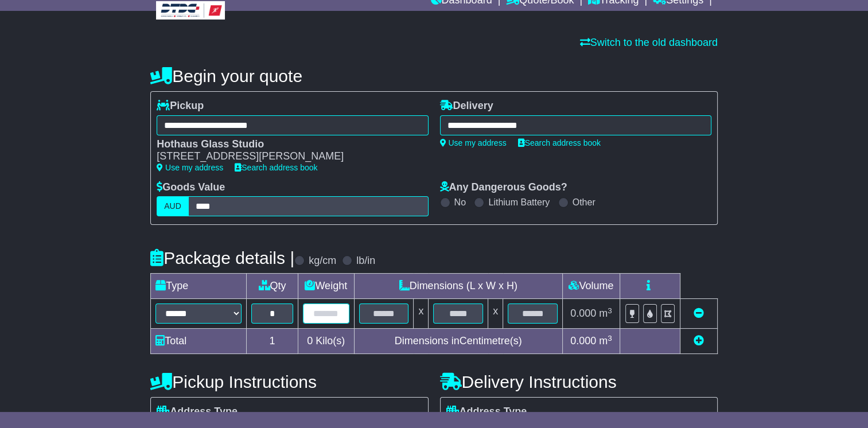  I want to click on td: Qty, so click(273, 286).